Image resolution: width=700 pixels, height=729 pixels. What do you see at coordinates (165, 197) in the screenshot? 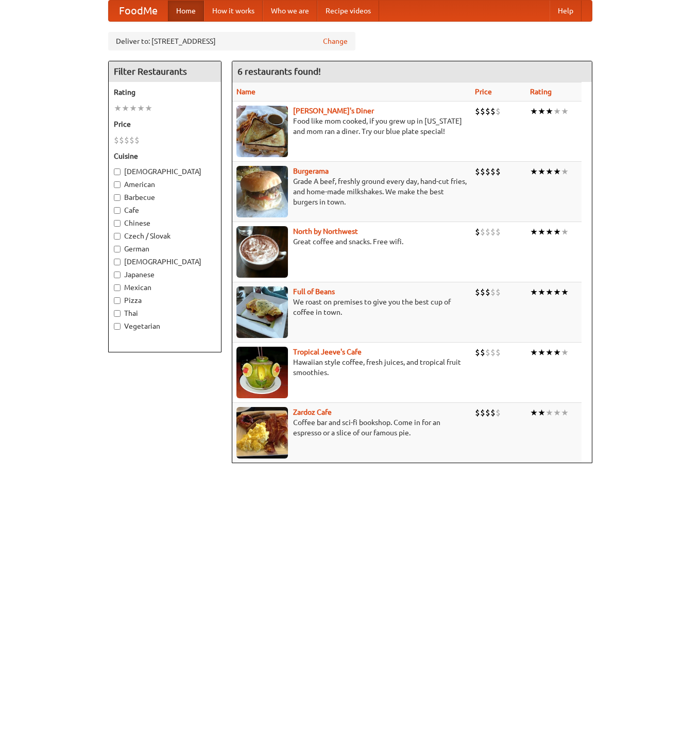
I see `label: Barbecue` at bounding box center [165, 197].